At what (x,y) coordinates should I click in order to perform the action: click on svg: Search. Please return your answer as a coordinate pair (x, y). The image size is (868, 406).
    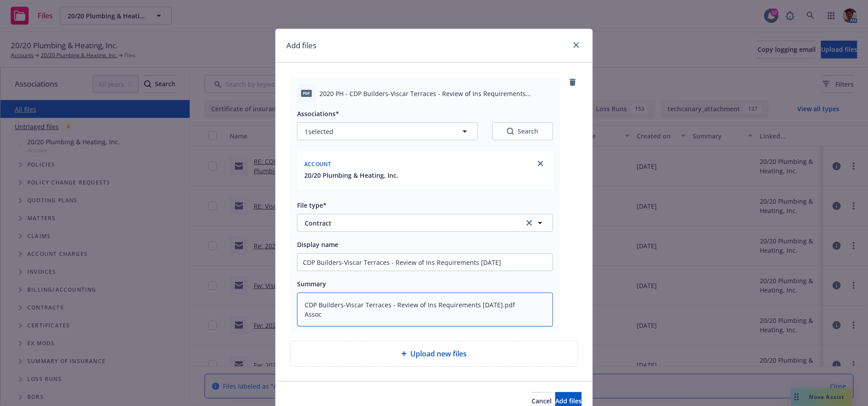
    Looking at the image, I should click on (510, 132).